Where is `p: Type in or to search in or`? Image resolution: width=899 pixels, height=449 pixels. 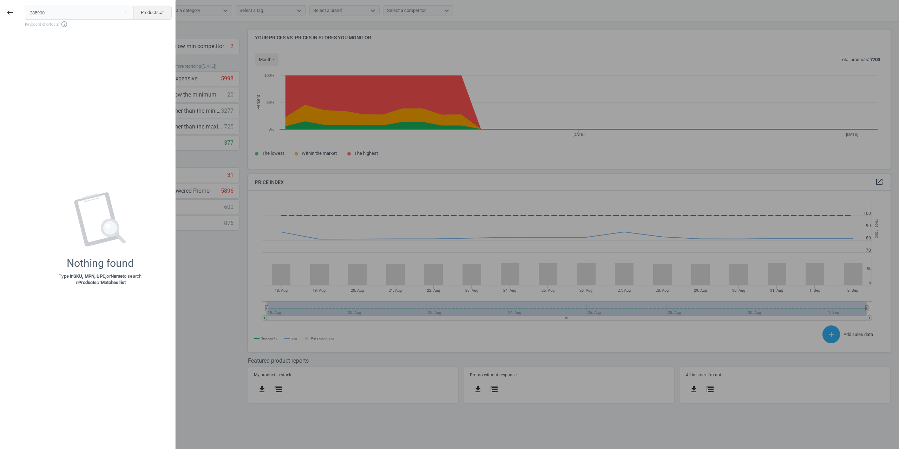 p: Type in or to search in or is located at coordinates (100, 280).